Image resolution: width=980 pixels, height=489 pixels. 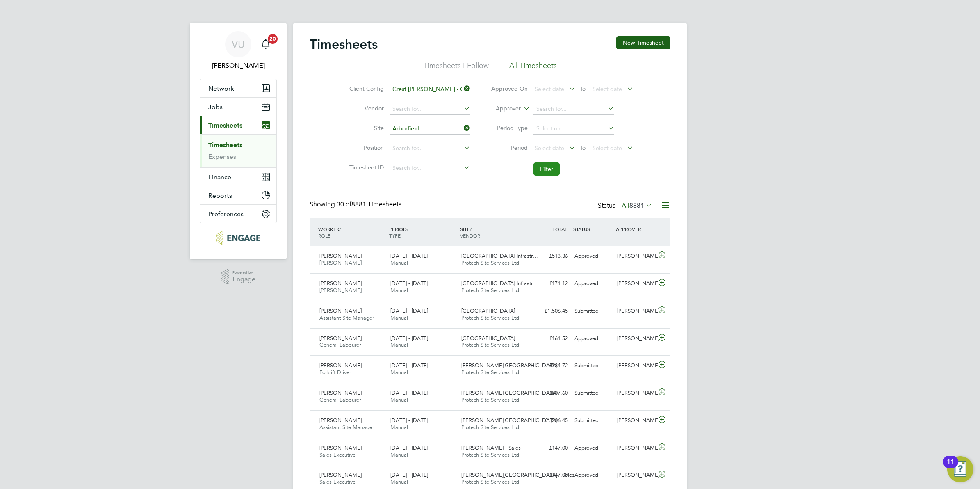 What do you see at coordinates (550, 256) in the screenshot?
I see `div: £513.36` at bounding box center [550, 256].